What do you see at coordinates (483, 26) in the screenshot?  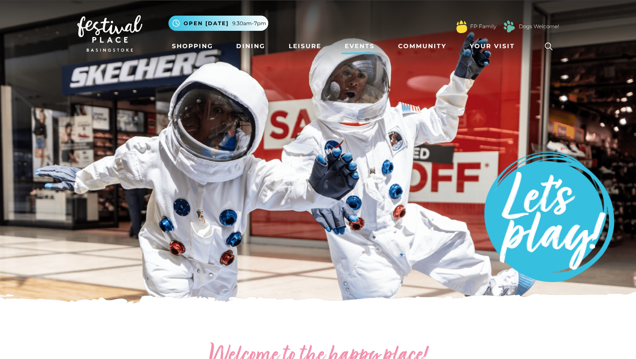 I see `a: FP Family` at bounding box center [483, 26].